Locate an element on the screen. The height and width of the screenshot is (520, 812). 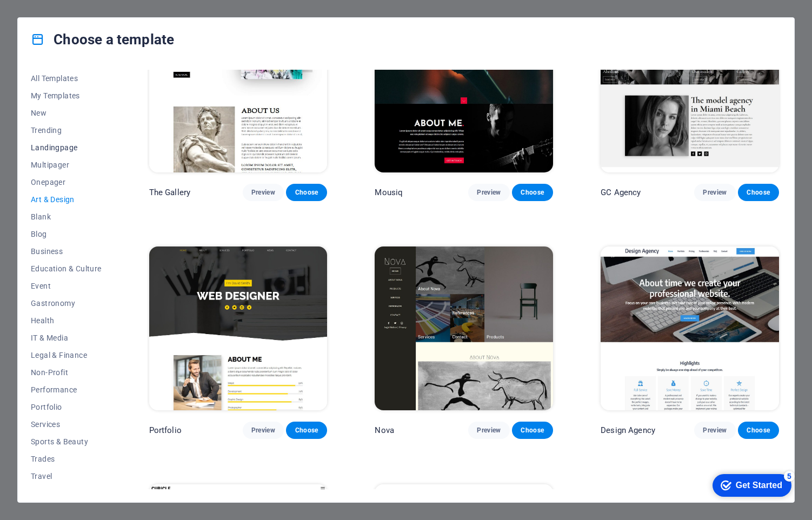
button: IT & Media is located at coordinates (66, 338).